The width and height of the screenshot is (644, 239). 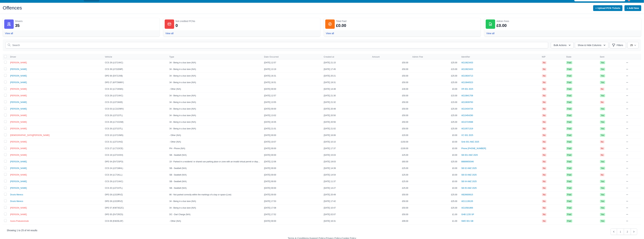 What do you see at coordinates (20, 221) in the screenshot?
I see `span: Ausra Pratuseviciute` at bounding box center [20, 221].